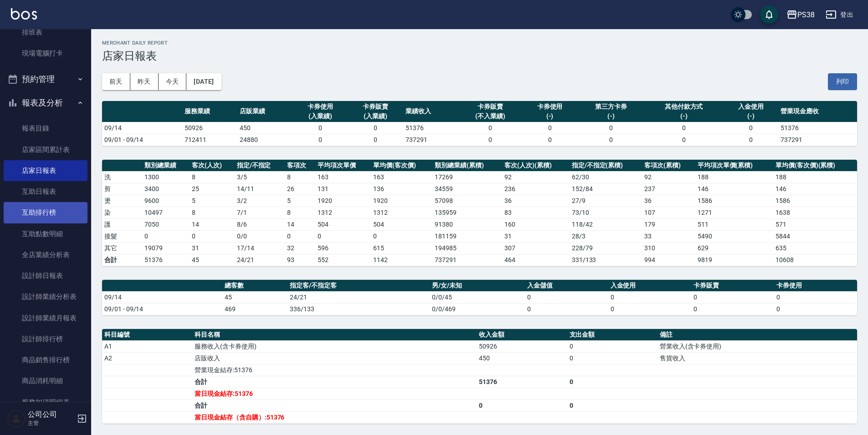  What do you see at coordinates (757, 359) in the screenshot?
I see `td: 售貨收入` at bounding box center [757, 359].